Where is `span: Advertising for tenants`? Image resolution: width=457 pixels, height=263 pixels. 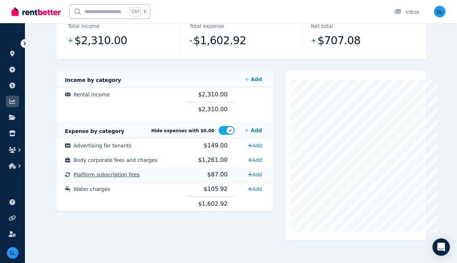
span: Advertising for tenants is located at coordinates (103, 145).